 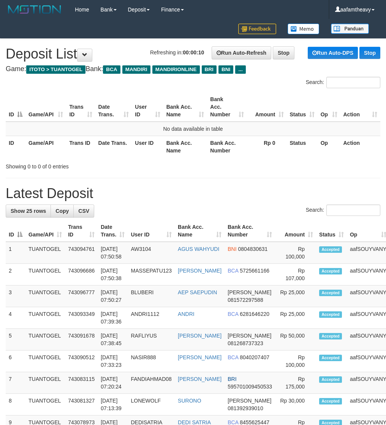 What do you see at coordinates (295, 339) in the screenshot?
I see `td: Rp 50,000` at bounding box center [295, 339].